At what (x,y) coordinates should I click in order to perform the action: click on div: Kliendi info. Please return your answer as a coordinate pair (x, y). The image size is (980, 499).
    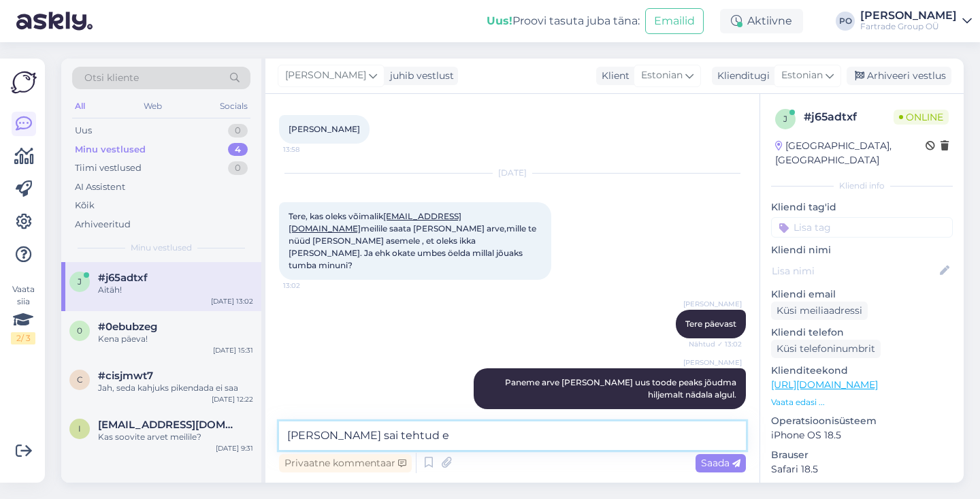
    Looking at the image, I should click on (862, 186).